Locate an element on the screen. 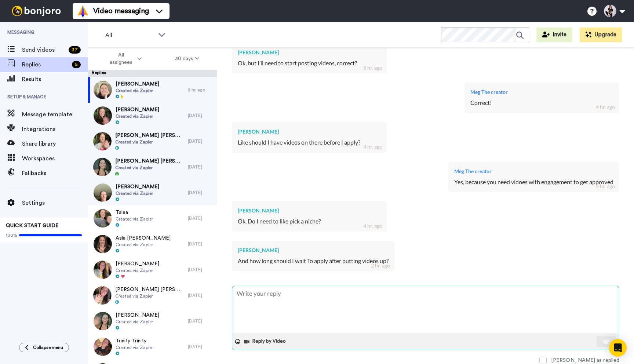  div: Like should I have videos on there before I apply? is located at coordinates (309, 142).